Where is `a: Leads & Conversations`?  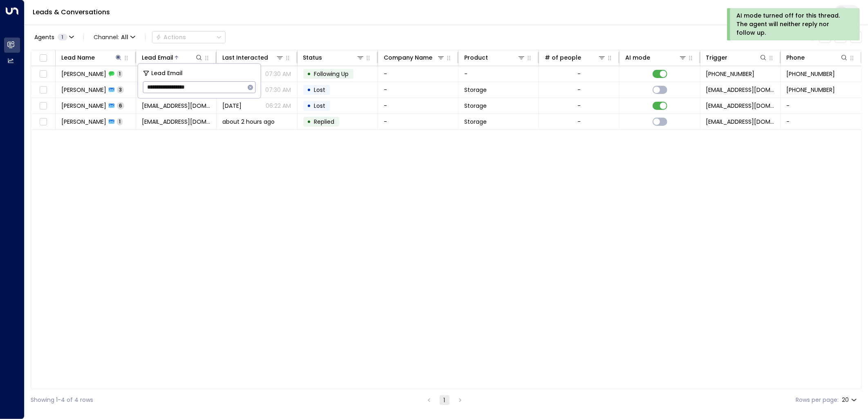 a: Leads & Conversations is located at coordinates (71, 12).